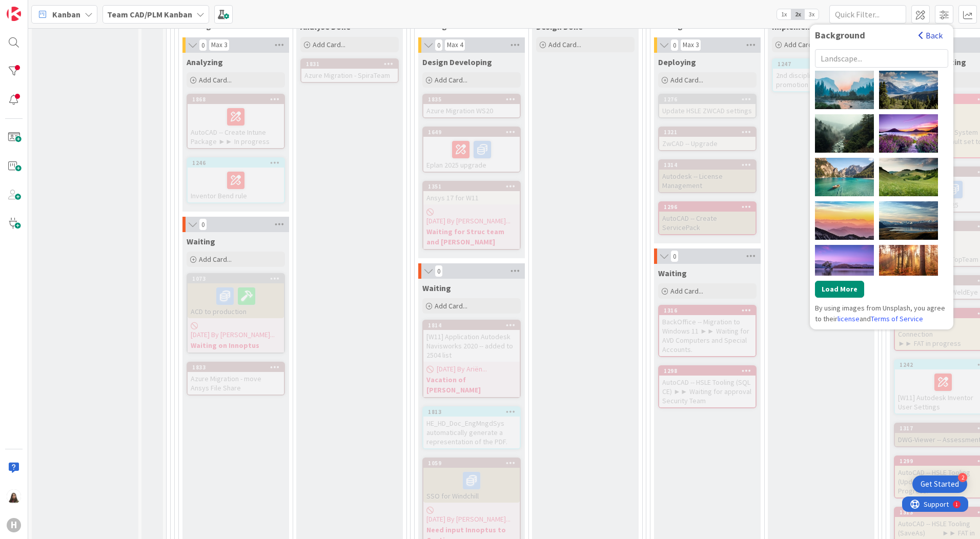 The height and width of the screenshot is (539, 980). What do you see at coordinates (236, 185) in the screenshot?
I see `div: Inventor Bend rule` at bounding box center [236, 185].